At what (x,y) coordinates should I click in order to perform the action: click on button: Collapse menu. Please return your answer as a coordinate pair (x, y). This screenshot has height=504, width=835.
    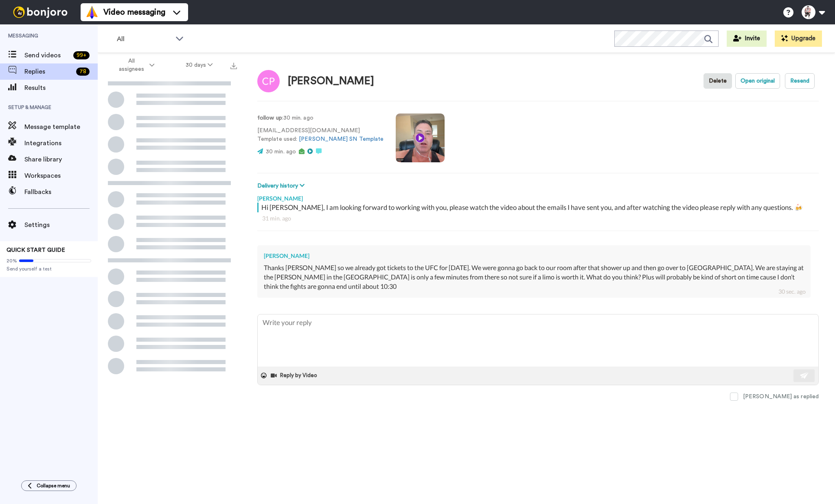
    Looking at the image, I should click on (49, 486).